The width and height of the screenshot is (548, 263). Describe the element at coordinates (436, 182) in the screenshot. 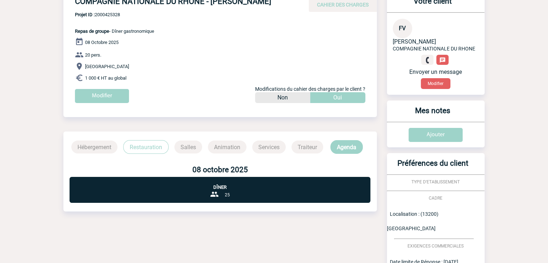

I see `span: TYPE D'ETABLISSEMENT` at that location.